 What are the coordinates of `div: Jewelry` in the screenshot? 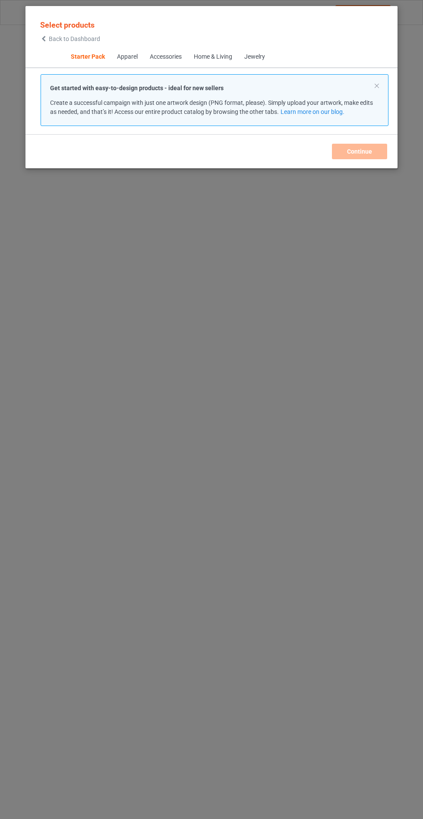 It's located at (254, 57).